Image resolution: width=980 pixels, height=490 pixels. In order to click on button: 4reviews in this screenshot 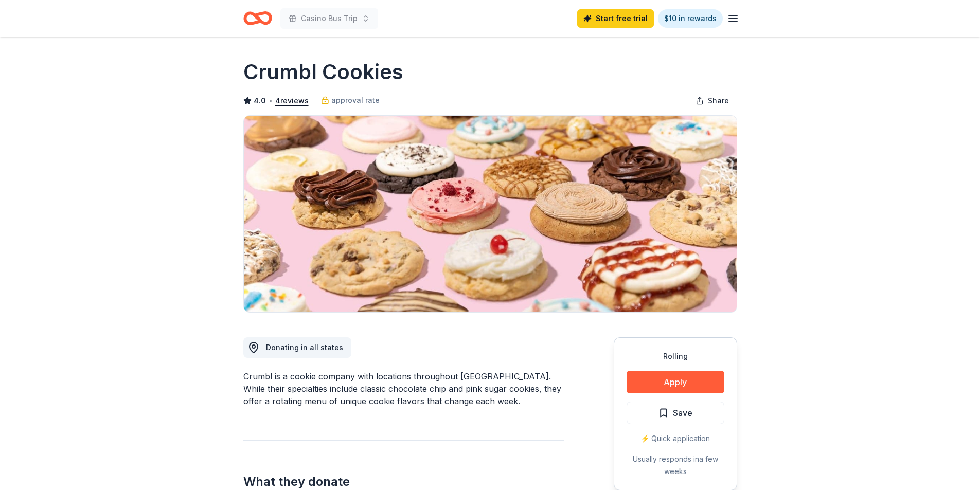, I will do `click(292, 100)`.